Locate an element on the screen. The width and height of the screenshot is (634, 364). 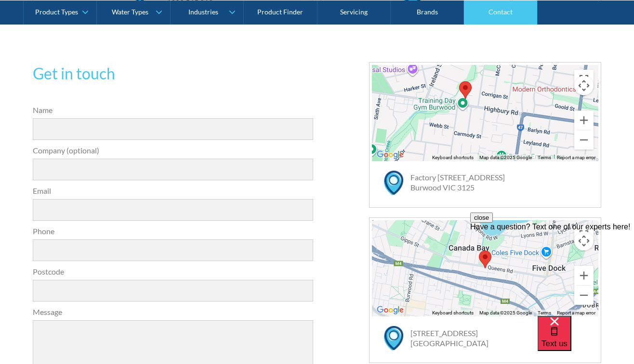
div: Water Types is located at coordinates (130, 12).